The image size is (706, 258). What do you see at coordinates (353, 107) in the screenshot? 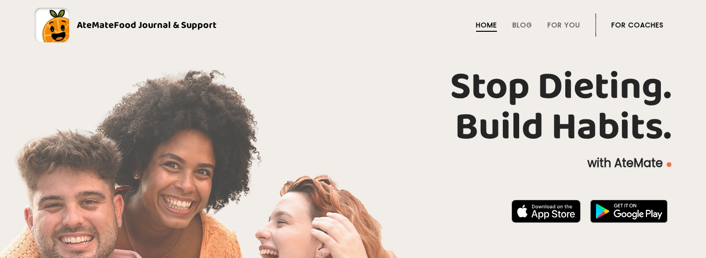
I see `h1: Stop Dieting. Build Habits.` at bounding box center [353, 107].